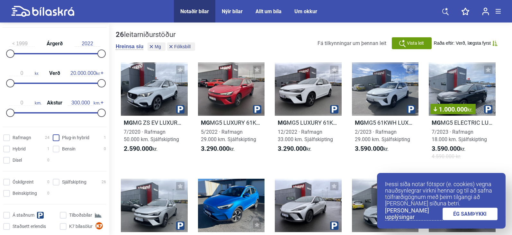  I want to click on span: 7/2020 · Rafmagn 50.000 km. Sjálfskipting, so click(151, 136).